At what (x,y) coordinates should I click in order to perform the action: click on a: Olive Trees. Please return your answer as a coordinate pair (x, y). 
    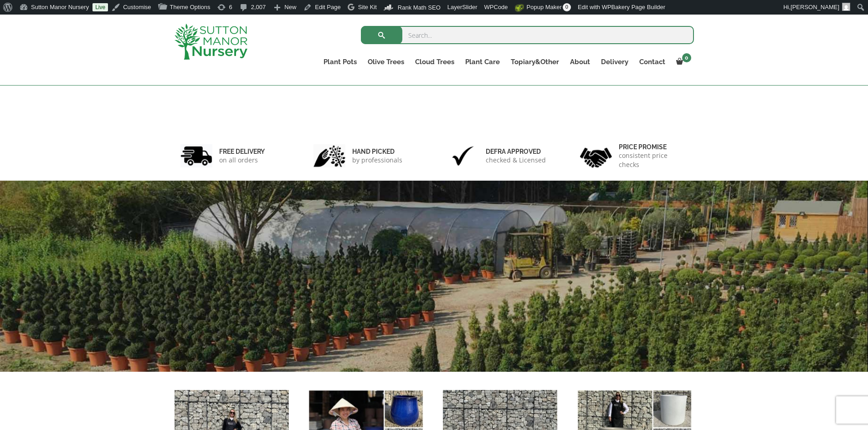
    Looking at the image, I should click on (386, 62).